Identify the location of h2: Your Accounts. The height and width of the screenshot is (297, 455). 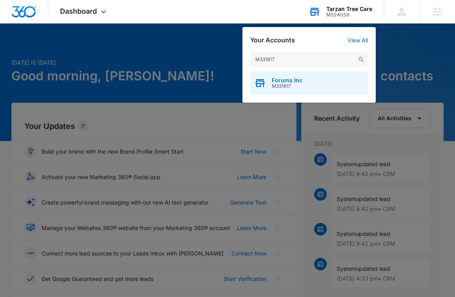
(273, 40).